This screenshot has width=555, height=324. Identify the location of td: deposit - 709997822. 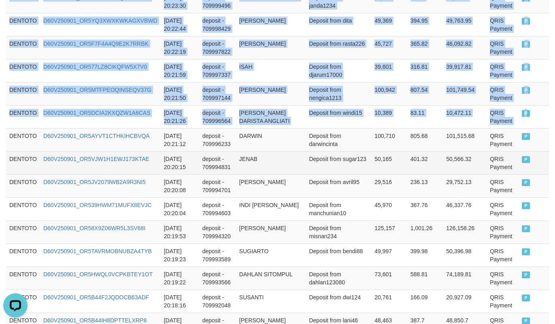
(217, 47).